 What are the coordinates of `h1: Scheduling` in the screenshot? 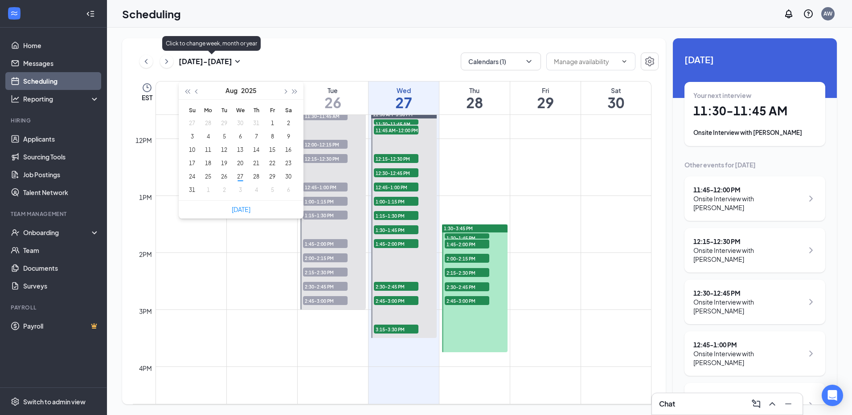 It's located at (152, 14).